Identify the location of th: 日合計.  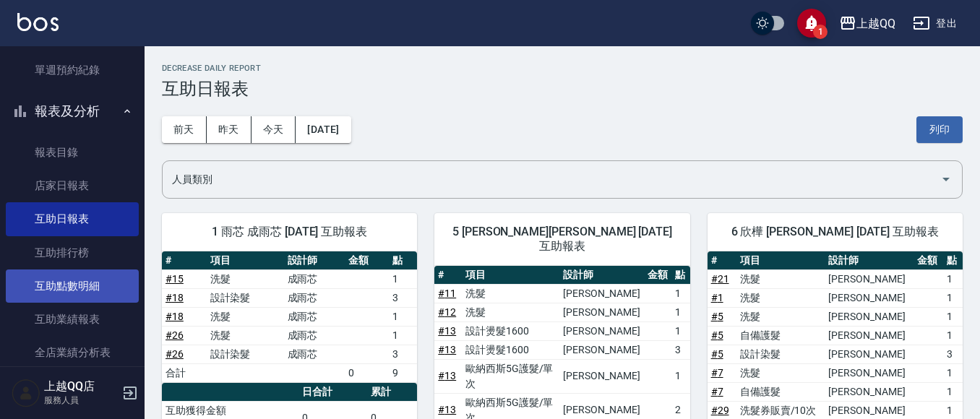
(333, 392).